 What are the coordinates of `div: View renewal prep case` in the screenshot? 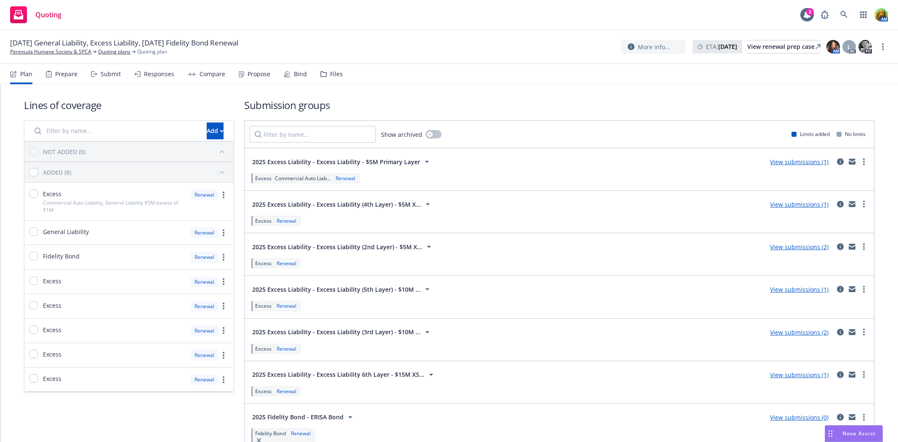 It's located at (784, 47).